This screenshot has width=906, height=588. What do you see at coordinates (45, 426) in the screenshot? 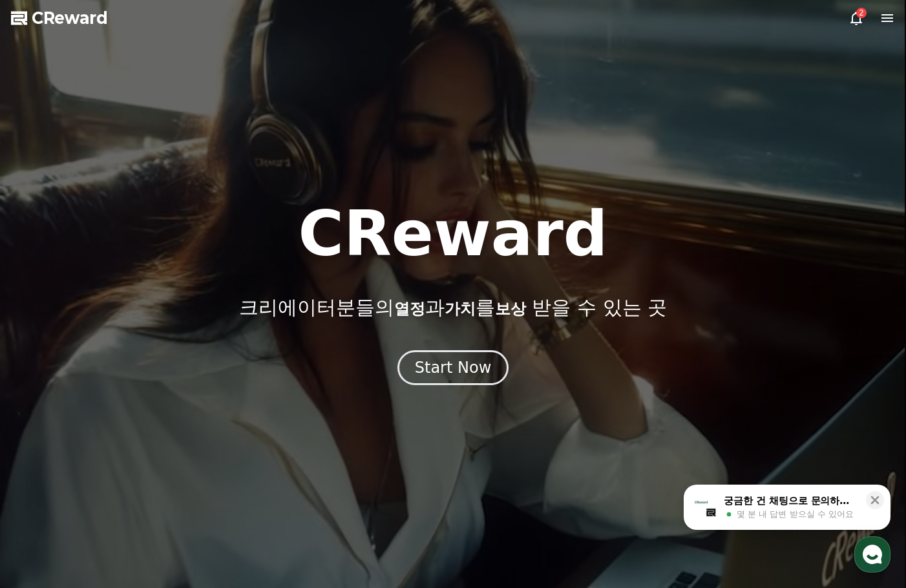
I see `a: 홈` at bounding box center [45, 426].